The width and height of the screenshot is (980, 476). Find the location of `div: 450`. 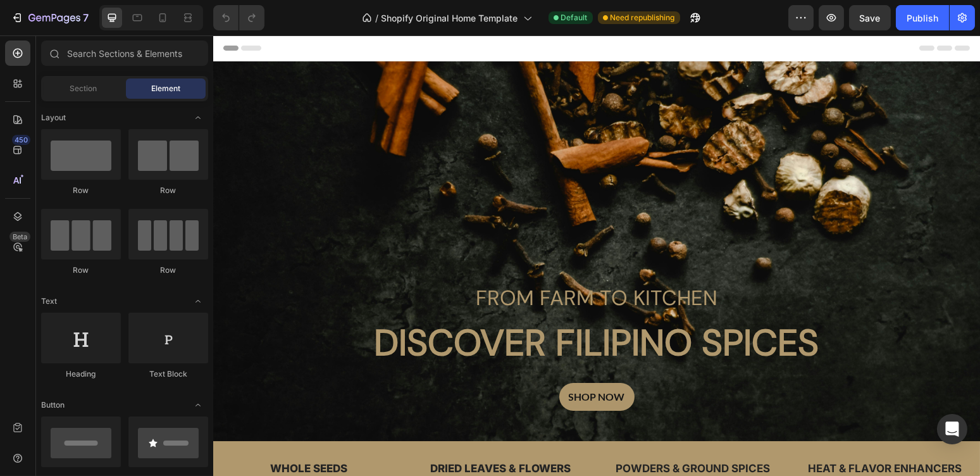

div: 450 is located at coordinates (21, 140).